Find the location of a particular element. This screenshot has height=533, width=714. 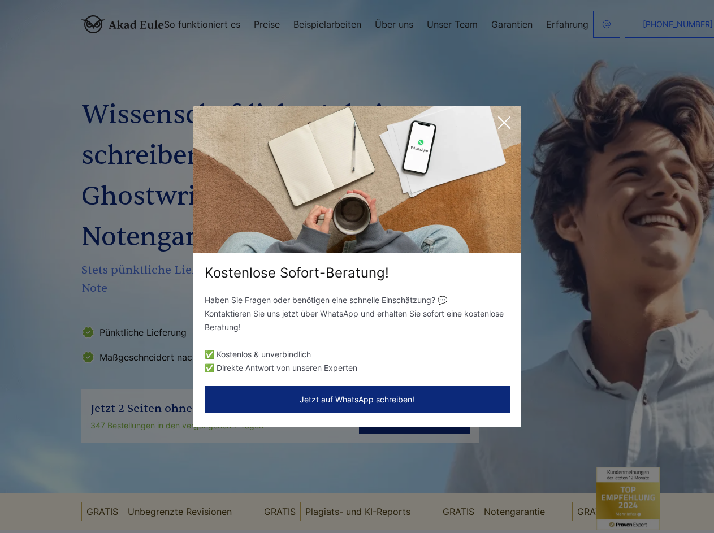

img: email is located at coordinates (607, 24).